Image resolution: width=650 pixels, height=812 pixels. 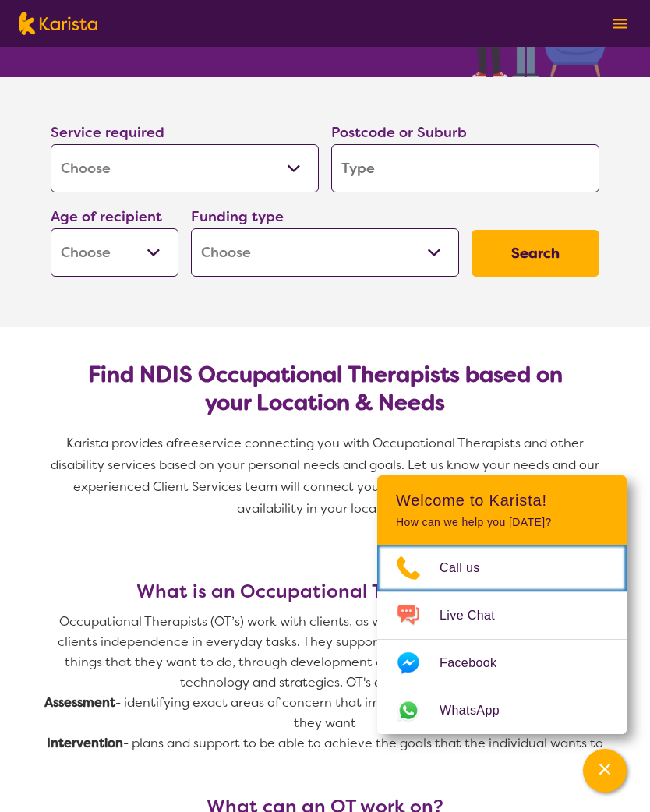 What do you see at coordinates (502, 639) in the screenshot?
I see `ul: Choose channel` at bounding box center [502, 639].